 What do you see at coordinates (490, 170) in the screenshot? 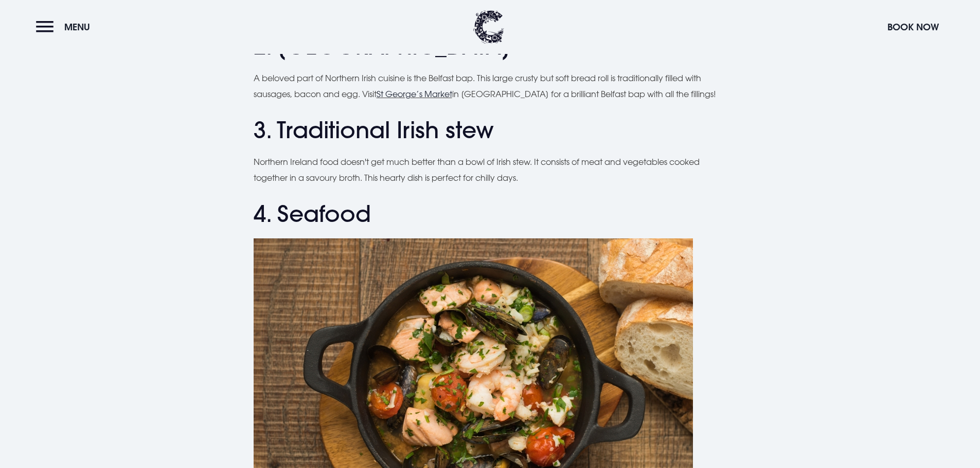
I see `p: Northern Ireland food doesn't get much better than a bowl of Irish stew. It consists of meat and ...` at bounding box center [490, 170].